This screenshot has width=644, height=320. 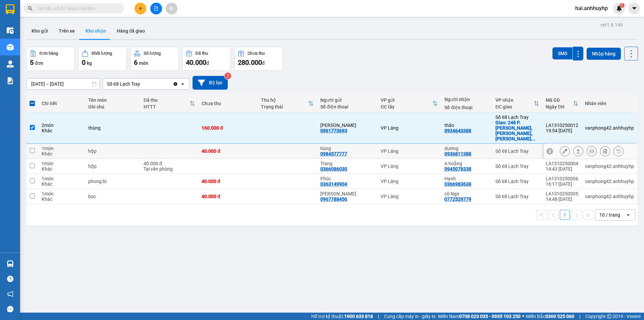 I want to click on div: 0984577777, so click(x=334, y=154).